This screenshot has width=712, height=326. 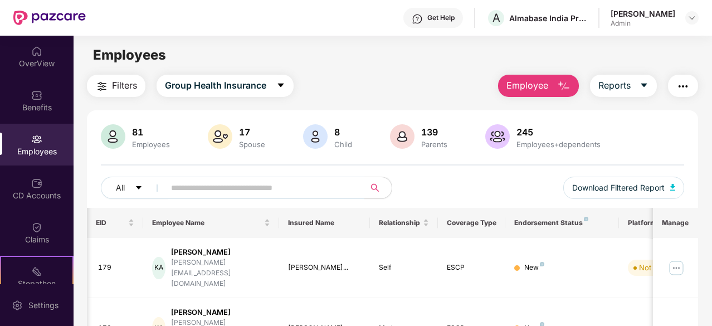 I want to click on img: svg+xml;base64,PHN2ZyBpZD0iQ2xhaW0iIHhtbG5zPSJodHRwOi8vd3d3LnczLm9yZy8yMDAwL3N2ZyIgd2lkdGg9IjIwIi..., so click(x=37, y=227).